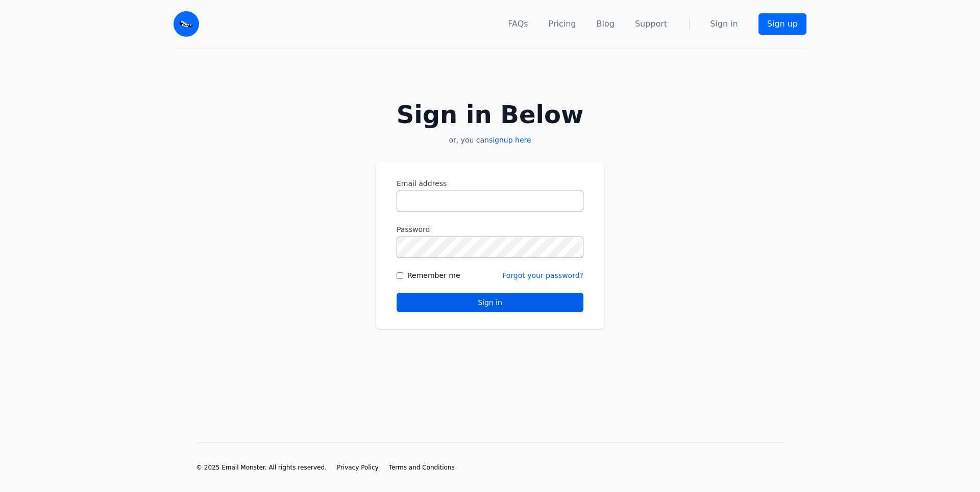 The width and height of the screenshot is (980, 492). I want to click on a: Sign in, so click(724, 24).